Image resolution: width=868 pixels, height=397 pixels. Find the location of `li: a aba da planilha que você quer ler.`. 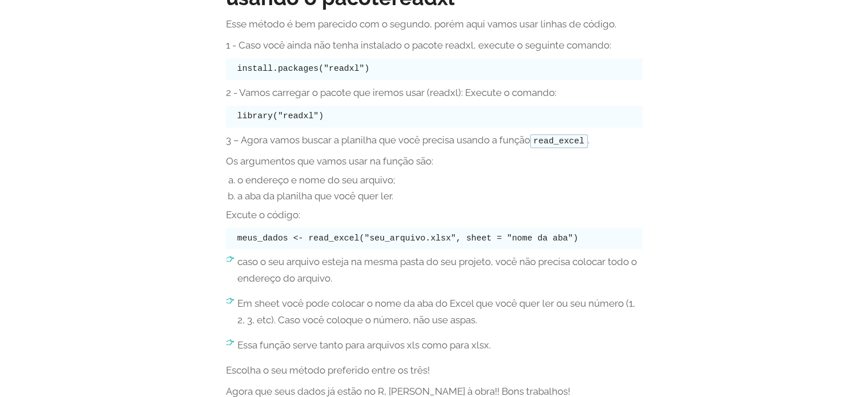

li: a aba da planilha que você quer ler. is located at coordinates (440, 196).